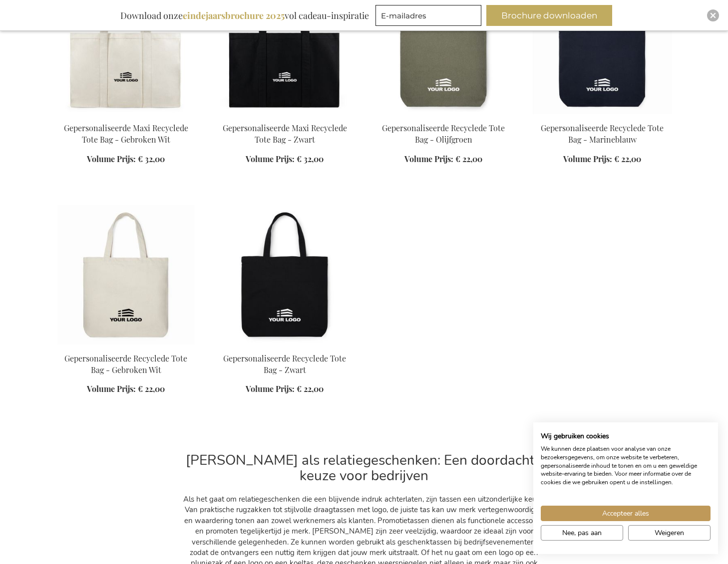  I want to click on img: Personalised Recycled Tote Bag - Black, so click(284, 275).